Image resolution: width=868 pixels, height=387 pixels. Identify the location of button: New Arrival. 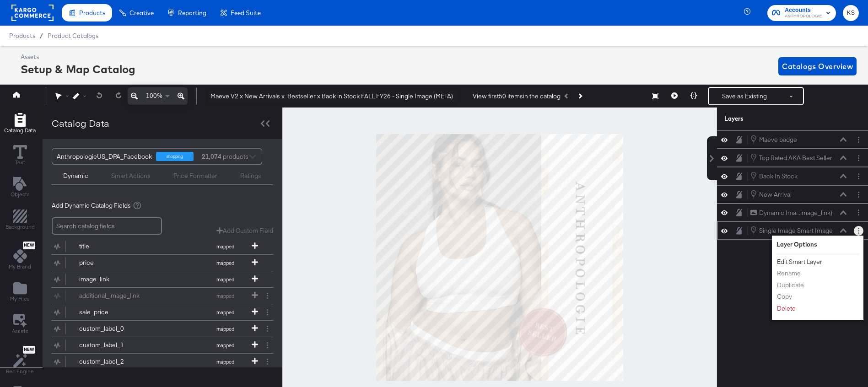
(771, 194).